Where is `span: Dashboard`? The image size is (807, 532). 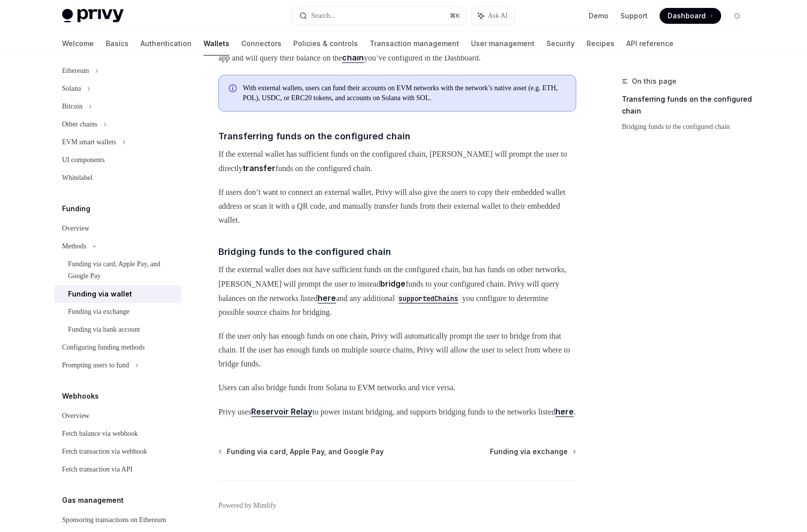 span: Dashboard is located at coordinates (686, 16).